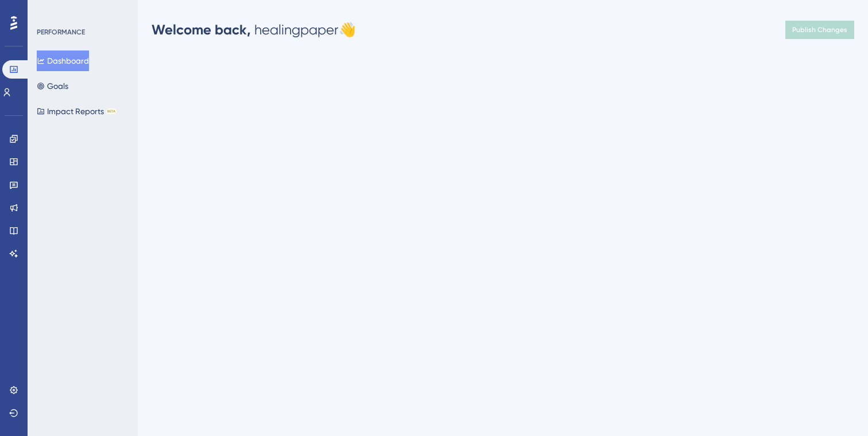  What do you see at coordinates (112, 111) in the screenshot?
I see `div: BETA` at bounding box center [112, 111].